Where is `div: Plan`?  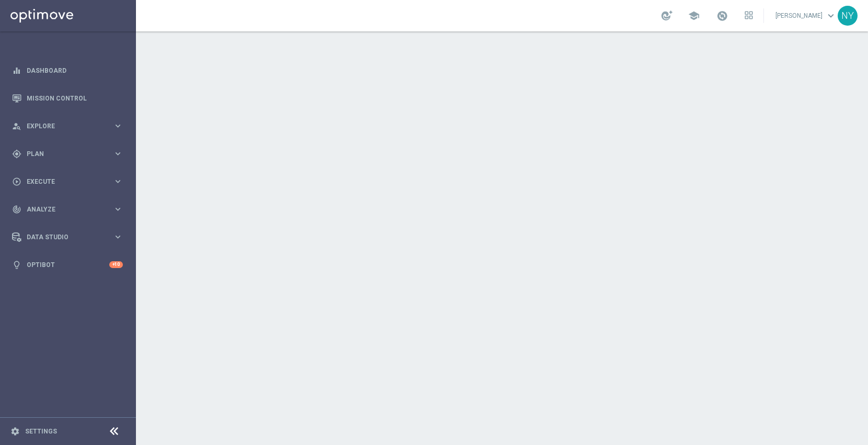 div: Plan is located at coordinates (62, 154).